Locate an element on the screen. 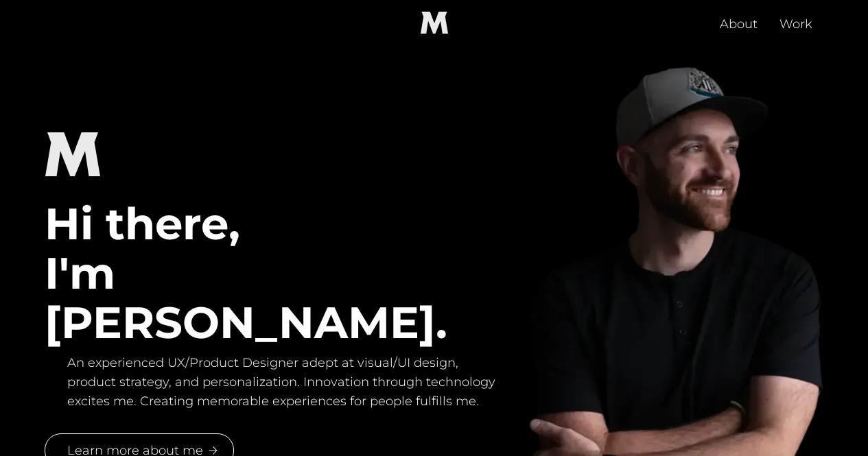  a: home is located at coordinates (434, 23).